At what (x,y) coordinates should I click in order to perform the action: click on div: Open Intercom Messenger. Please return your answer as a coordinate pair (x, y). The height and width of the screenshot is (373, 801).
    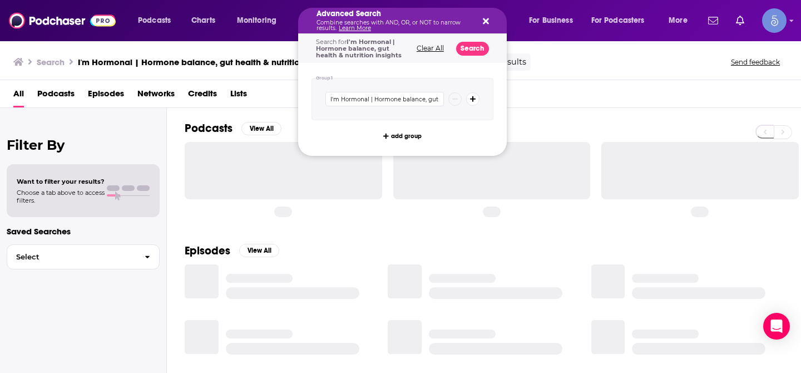
    Looking at the image, I should click on (777, 326).